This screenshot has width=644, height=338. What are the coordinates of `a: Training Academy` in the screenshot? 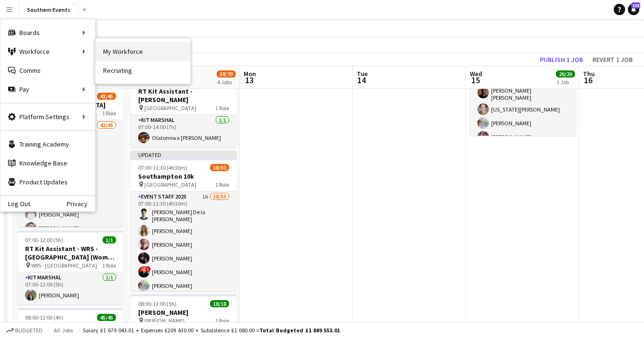 It's located at (48, 145).